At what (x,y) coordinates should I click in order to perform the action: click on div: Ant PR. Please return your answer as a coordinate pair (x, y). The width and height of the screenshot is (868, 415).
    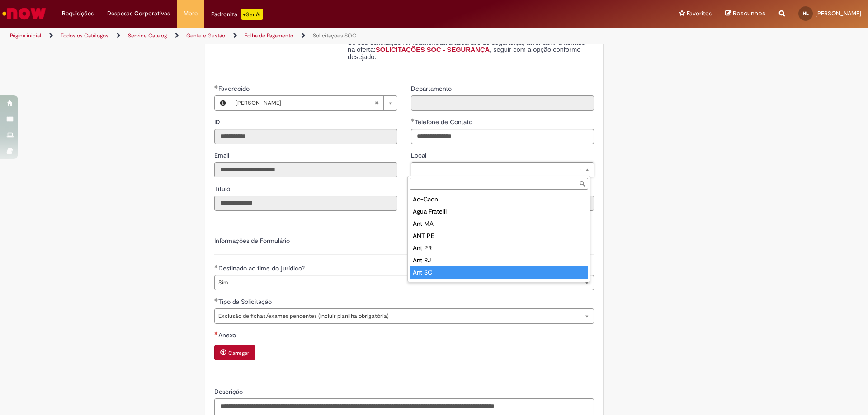
    Looking at the image, I should click on (499, 248).